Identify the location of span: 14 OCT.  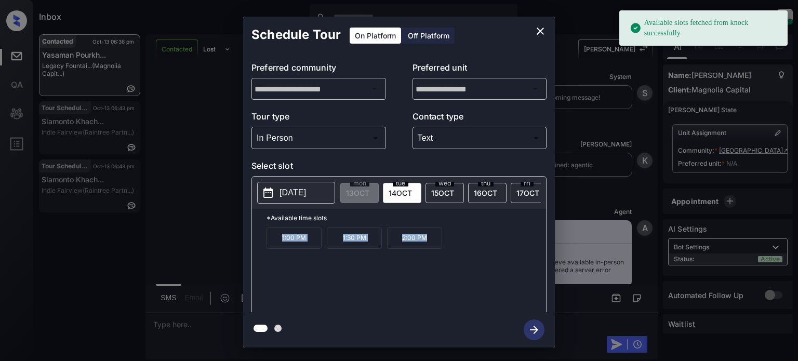
(400, 193).